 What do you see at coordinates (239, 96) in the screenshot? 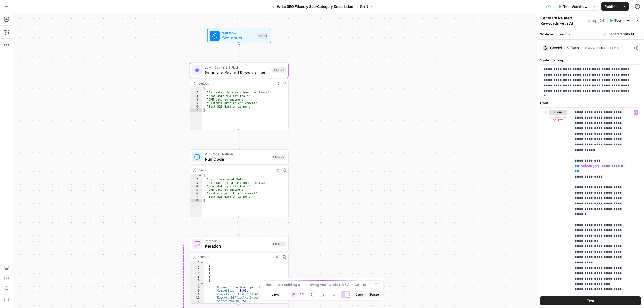
I see `div: LLM · Gemini 2.5 FlashGenerate Related Keywords with AIStep 24Output[ "Automated data enrichment ...` at bounding box center [239, 96].